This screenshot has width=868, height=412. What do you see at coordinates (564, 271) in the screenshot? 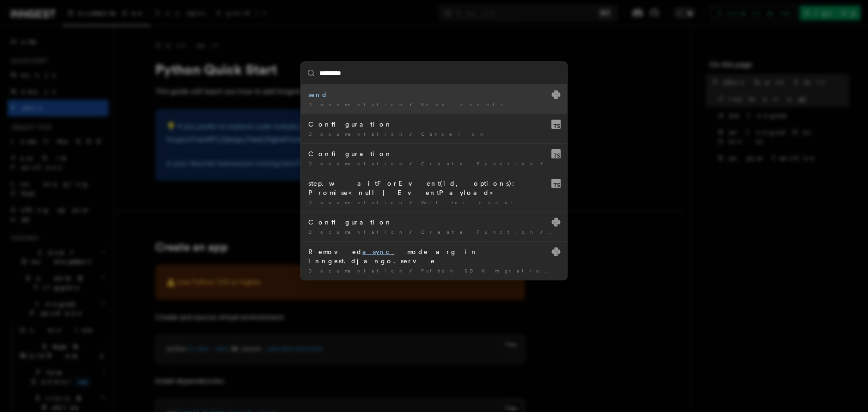
I see `span: Python SDK migration guide: v0.3 to v0.4` at bounding box center [564, 271].